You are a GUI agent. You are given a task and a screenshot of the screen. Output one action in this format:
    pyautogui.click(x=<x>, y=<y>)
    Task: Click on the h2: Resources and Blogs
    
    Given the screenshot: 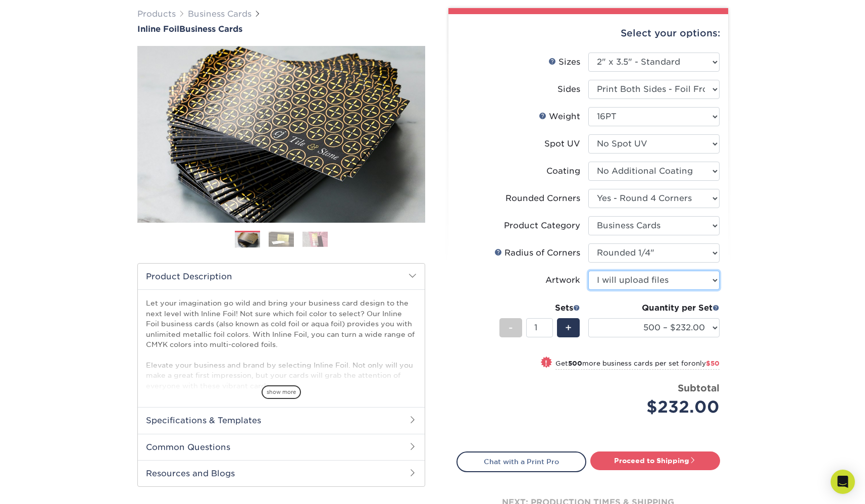 What is the action you would take?
    pyautogui.click(x=281, y=473)
    